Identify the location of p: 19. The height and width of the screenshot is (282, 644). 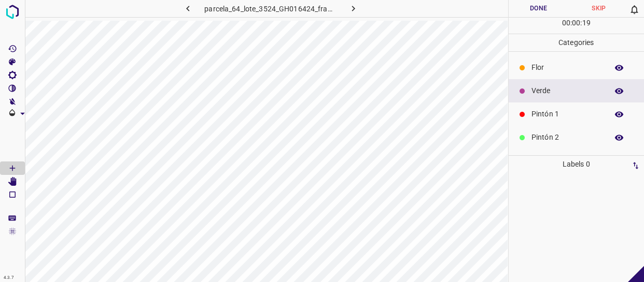
(586, 23).